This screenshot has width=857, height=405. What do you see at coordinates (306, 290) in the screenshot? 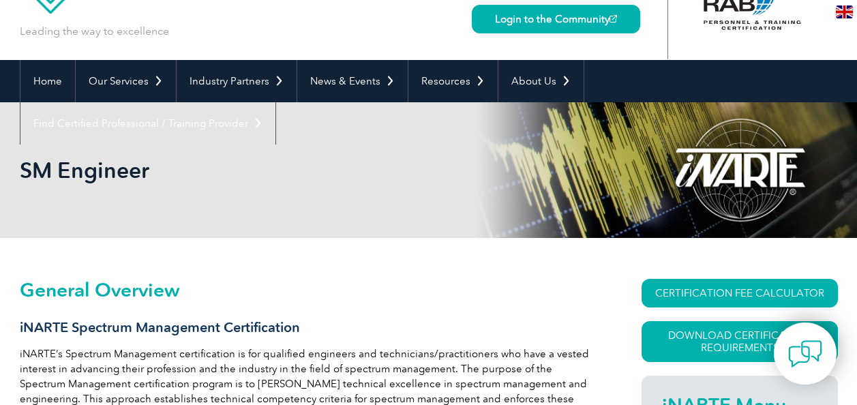
I see `h2: General Overview` at bounding box center [306, 290].